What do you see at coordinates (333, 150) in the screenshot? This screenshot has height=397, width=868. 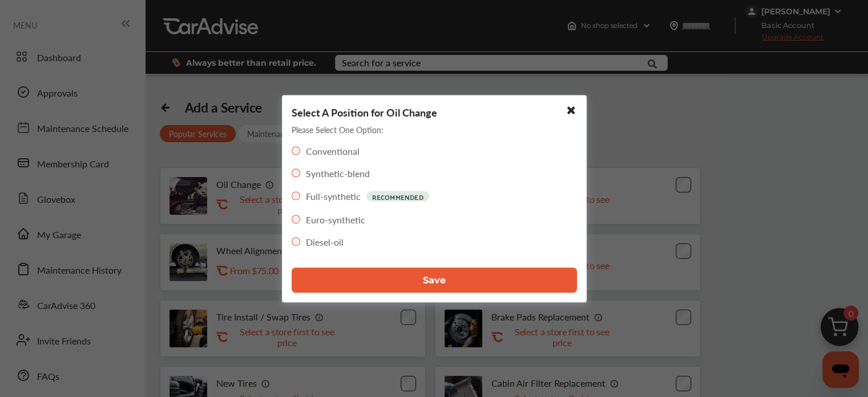 I see `label: Conventional` at bounding box center [333, 150].